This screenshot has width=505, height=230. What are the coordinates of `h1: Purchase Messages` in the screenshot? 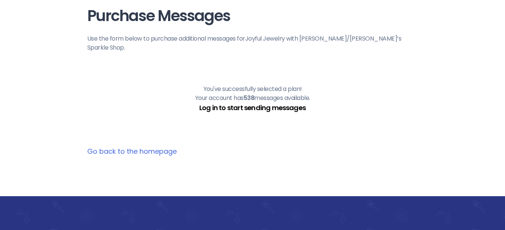 It's located at (253, 16).